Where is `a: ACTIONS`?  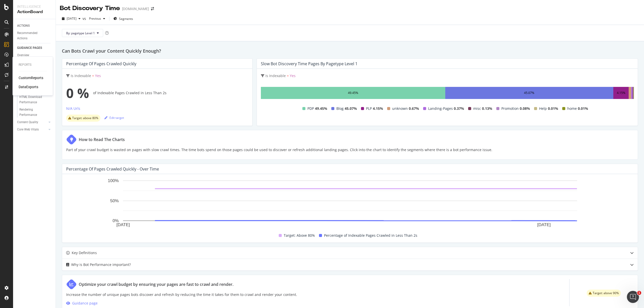 a: ACTIONS is located at coordinates (35, 26).